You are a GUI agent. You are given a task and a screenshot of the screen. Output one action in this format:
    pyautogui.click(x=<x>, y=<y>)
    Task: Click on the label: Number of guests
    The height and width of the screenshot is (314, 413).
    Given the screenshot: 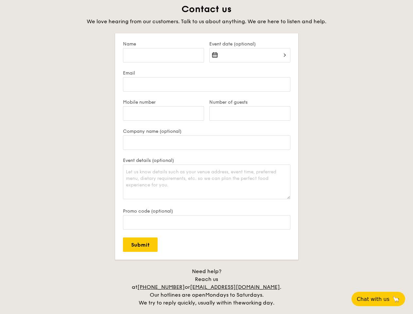 What is the action you would take?
    pyautogui.click(x=250, y=102)
    